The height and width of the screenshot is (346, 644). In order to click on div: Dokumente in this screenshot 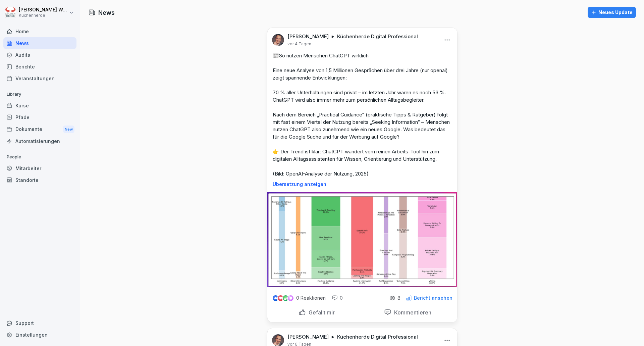, I will do `click(40, 129)`.